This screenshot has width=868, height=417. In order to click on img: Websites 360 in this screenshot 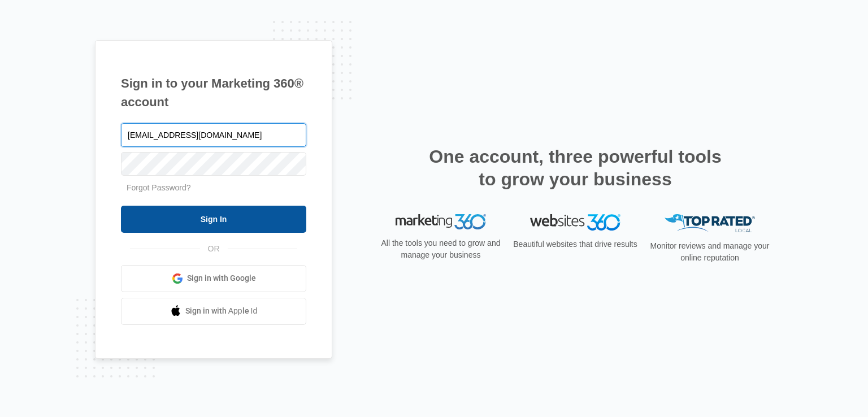, I will do `click(575, 222)`.